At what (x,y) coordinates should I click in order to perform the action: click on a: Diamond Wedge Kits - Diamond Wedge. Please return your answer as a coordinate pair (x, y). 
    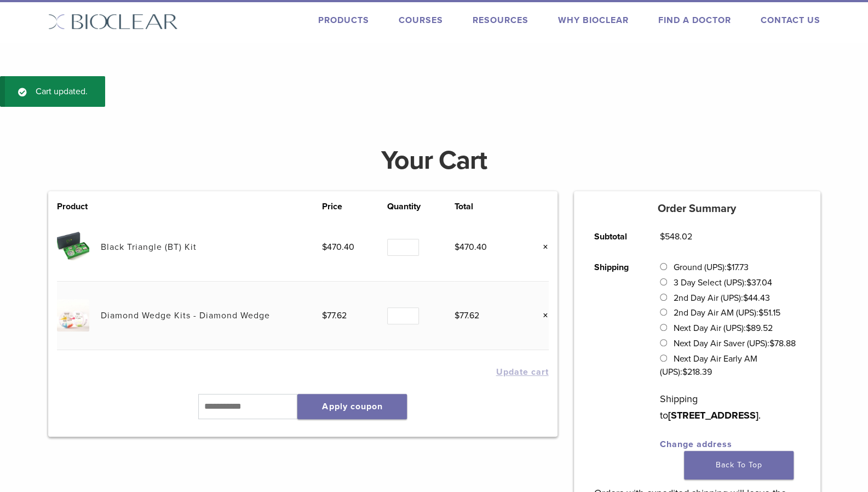
    Looking at the image, I should click on (185, 316).